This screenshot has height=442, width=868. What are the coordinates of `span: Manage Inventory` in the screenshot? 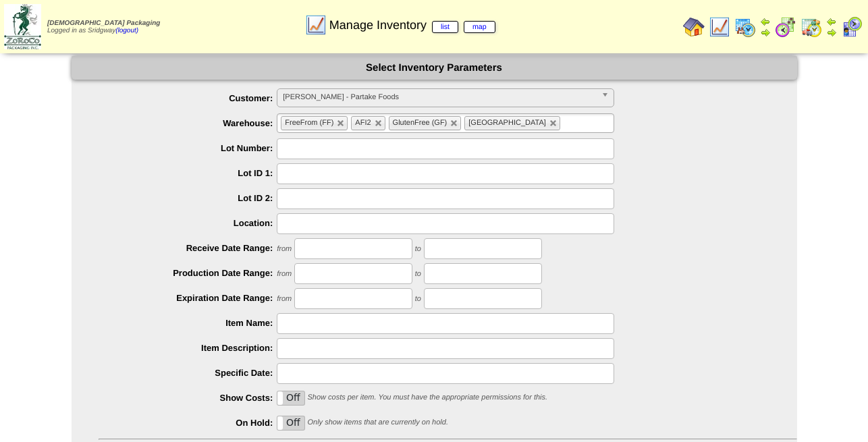 It's located at (412, 25).